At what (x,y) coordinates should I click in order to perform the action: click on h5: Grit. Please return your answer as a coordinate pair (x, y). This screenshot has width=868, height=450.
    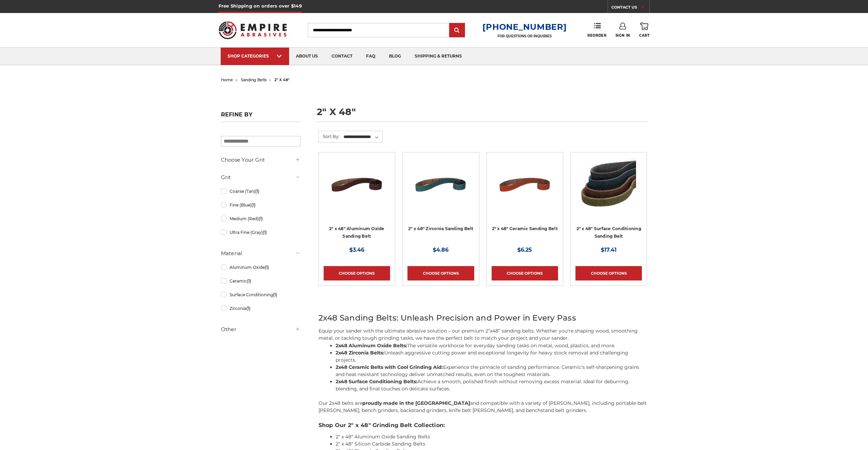
    Looking at the image, I should click on (261, 177).